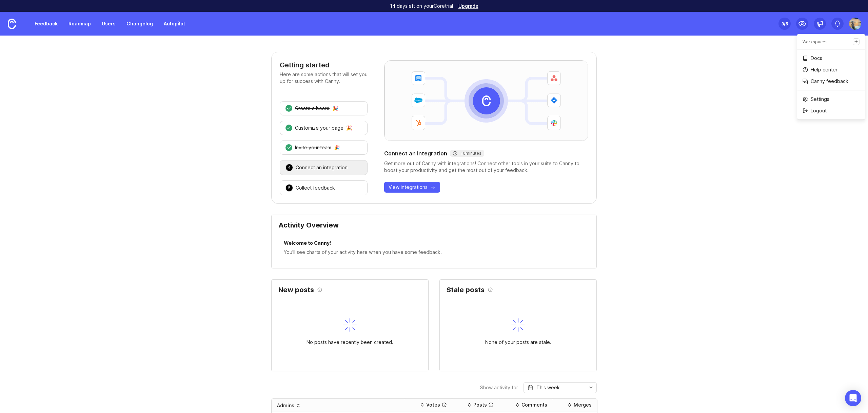 The width and height of the screenshot is (868, 413). What do you see at coordinates (831, 99) in the screenshot?
I see `a: Settings` at bounding box center [831, 99].